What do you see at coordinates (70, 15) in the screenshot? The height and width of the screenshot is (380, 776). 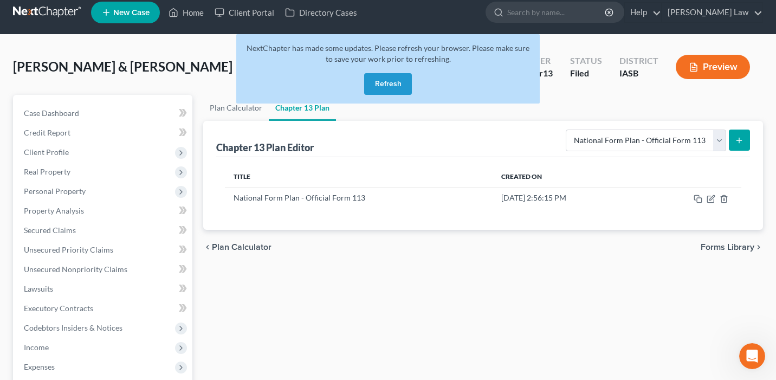 I see `img: Profile image for Sara` at bounding box center [70, 15].